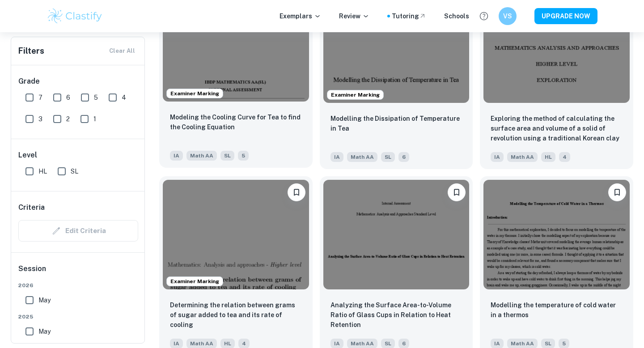 This screenshot has height=348, width=644. What do you see at coordinates (78, 272) in the screenshot?
I see `h6: Session` at bounding box center [78, 272].